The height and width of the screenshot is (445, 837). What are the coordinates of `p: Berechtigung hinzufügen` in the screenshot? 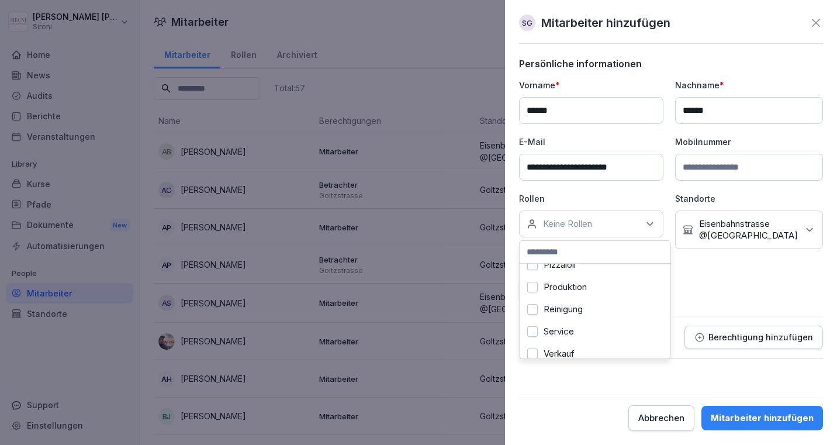 It's located at (760, 337).